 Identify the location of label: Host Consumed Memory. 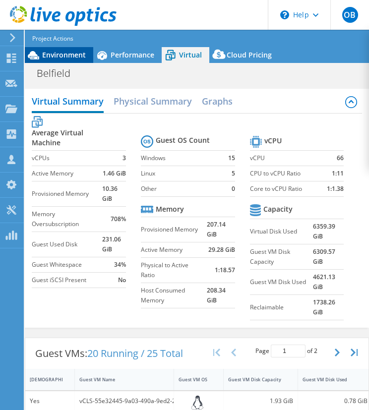
(174, 296).